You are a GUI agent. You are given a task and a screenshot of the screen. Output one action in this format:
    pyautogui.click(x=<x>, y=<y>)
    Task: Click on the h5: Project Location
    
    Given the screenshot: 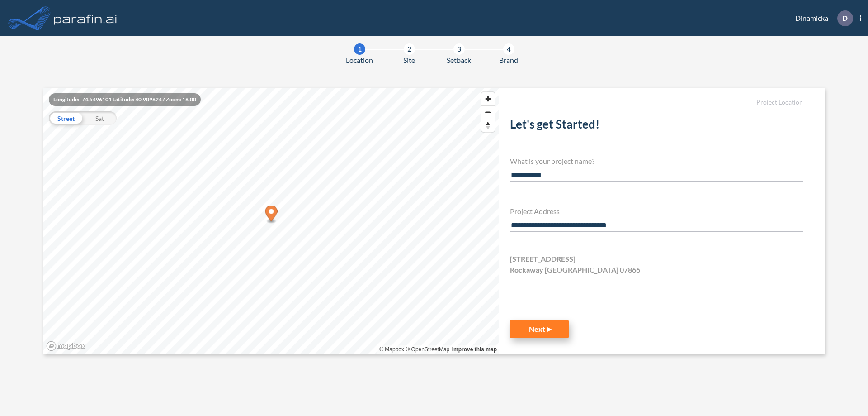 What is the action you would take?
    pyautogui.click(x=656, y=103)
    